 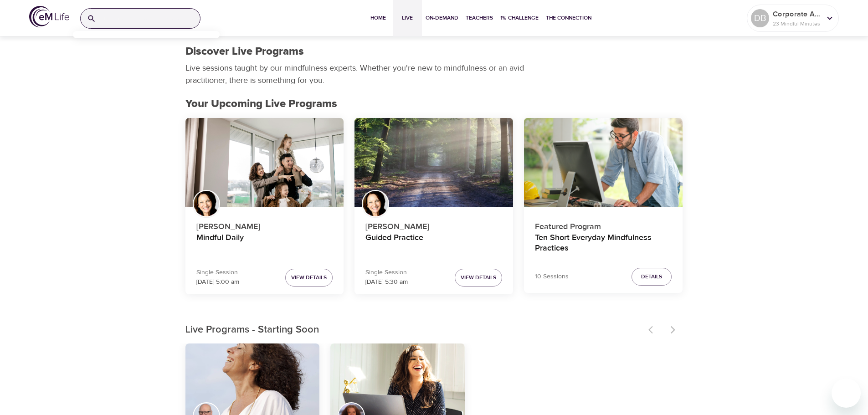 I want to click on button: Guided Practice, so click(x=434, y=162).